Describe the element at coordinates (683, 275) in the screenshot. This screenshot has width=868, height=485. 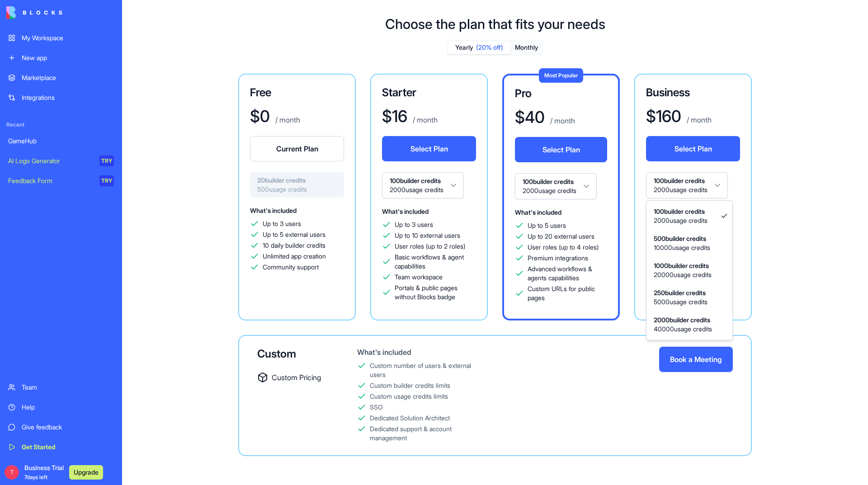
I see `span: 20000 usage credits` at that location.